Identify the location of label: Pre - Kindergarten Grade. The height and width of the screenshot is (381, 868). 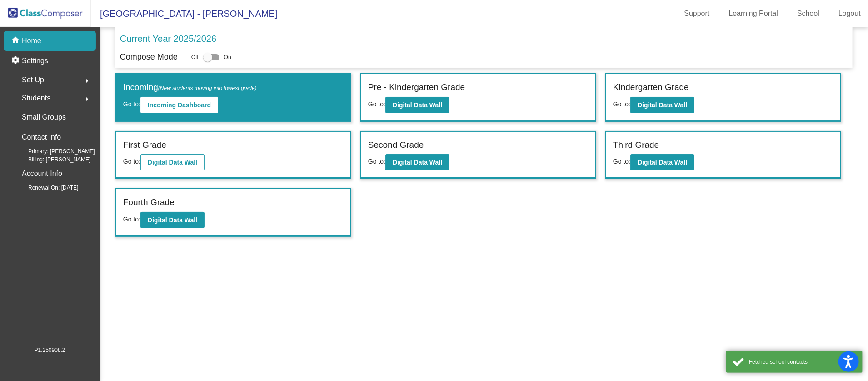
(416, 87).